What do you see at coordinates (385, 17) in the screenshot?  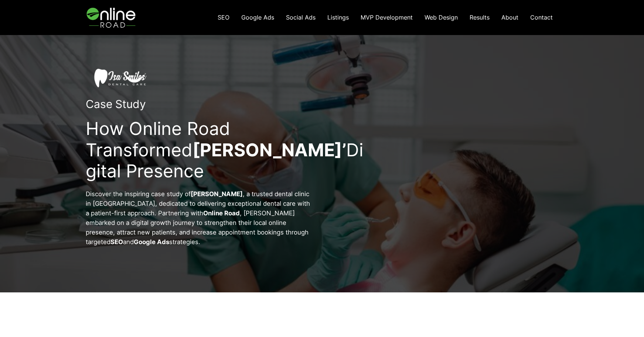 I see `nav: Navigation` at bounding box center [385, 17].